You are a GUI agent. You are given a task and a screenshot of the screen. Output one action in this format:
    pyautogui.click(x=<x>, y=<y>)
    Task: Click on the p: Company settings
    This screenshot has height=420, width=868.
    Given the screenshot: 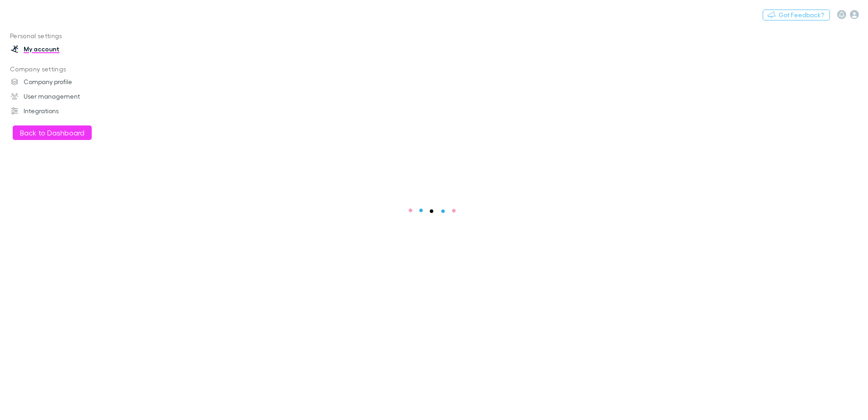 What is the action you would take?
    pyautogui.click(x=62, y=69)
    